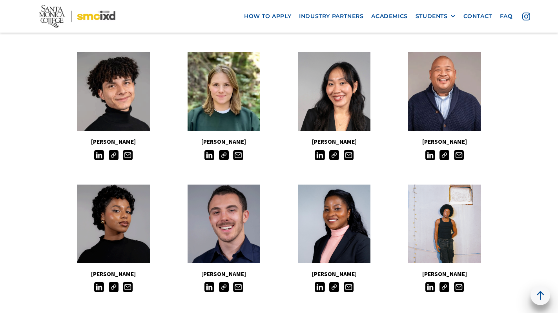 Image resolution: width=558 pixels, height=313 pixels. What do you see at coordinates (77, 16) in the screenshot?
I see `img: Santa Monica College - SMC IxD logo` at bounding box center [77, 16].